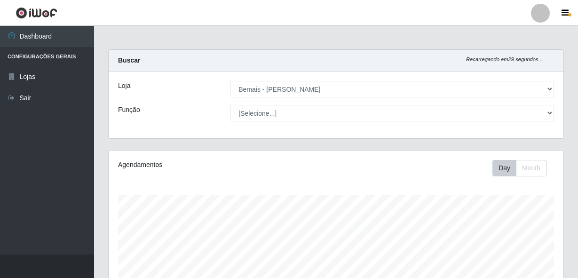 The image size is (578, 278). What do you see at coordinates (523, 168) in the screenshot?
I see `div: Toolbar with button groups` at bounding box center [523, 168].